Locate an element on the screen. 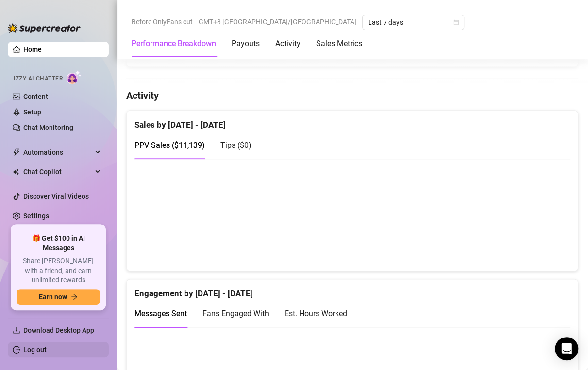 This screenshot has width=588, height=370. a: Chat Monitoring is located at coordinates (48, 127).